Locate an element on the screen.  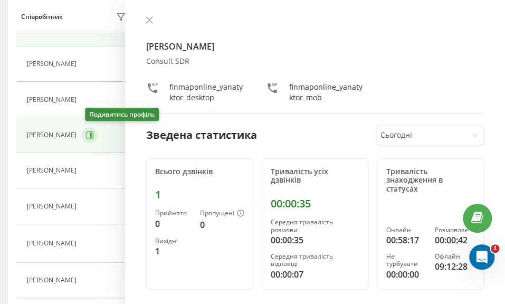
div: Співробітник is located at coordinates (42, 17).